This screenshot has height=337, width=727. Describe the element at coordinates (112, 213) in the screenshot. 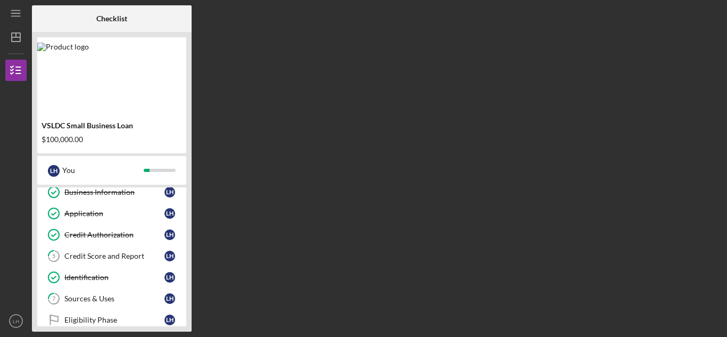

I see `a: ApplicationLH` at that location.